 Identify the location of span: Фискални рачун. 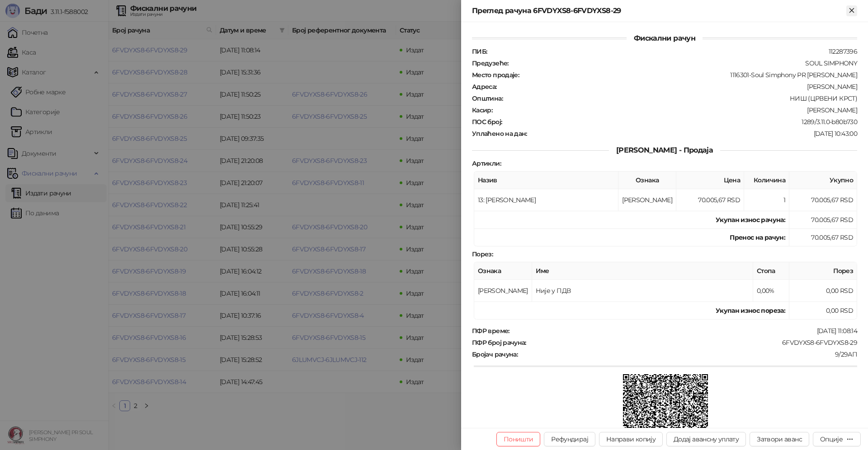
(664, 38).